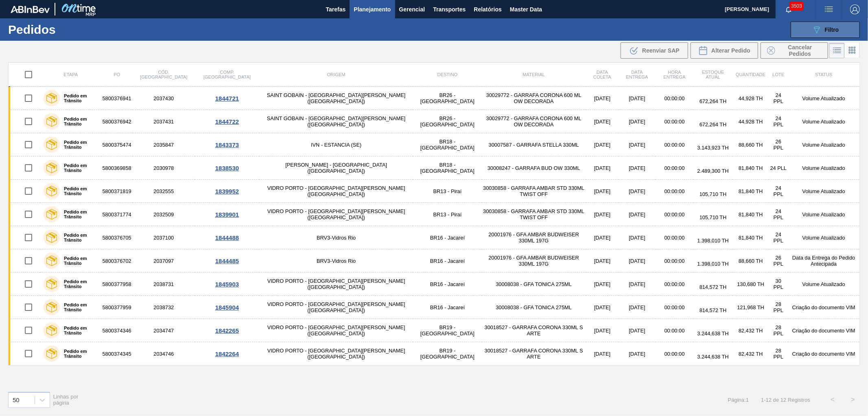 This screenshot has height=416, width=868. I want to click on td: 5800371819, so click(117, 191).